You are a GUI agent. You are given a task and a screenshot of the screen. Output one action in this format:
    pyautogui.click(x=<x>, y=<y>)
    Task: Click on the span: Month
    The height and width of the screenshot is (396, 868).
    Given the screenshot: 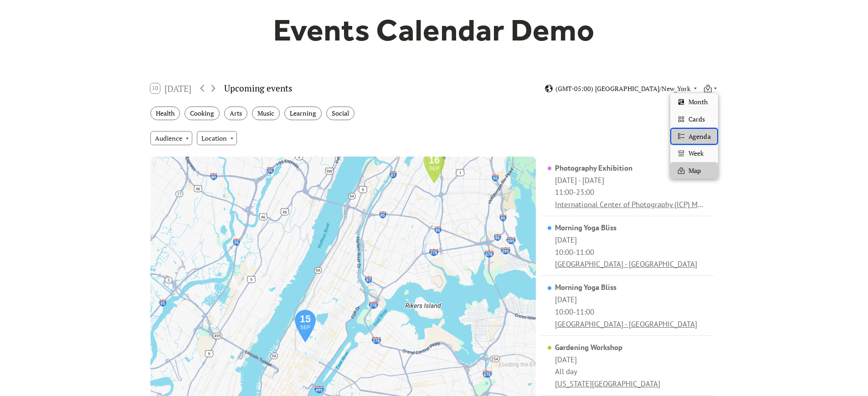 What is the action you would take?
    pyautogui.click(x=698, y=102)
    